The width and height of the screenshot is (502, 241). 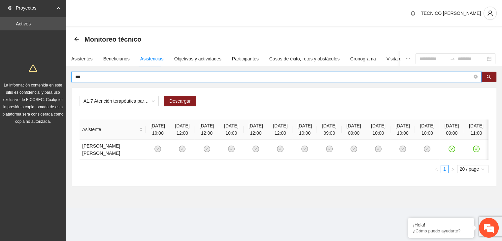 I want to click on div: ¡Hola!, so click(x=441, y=225).